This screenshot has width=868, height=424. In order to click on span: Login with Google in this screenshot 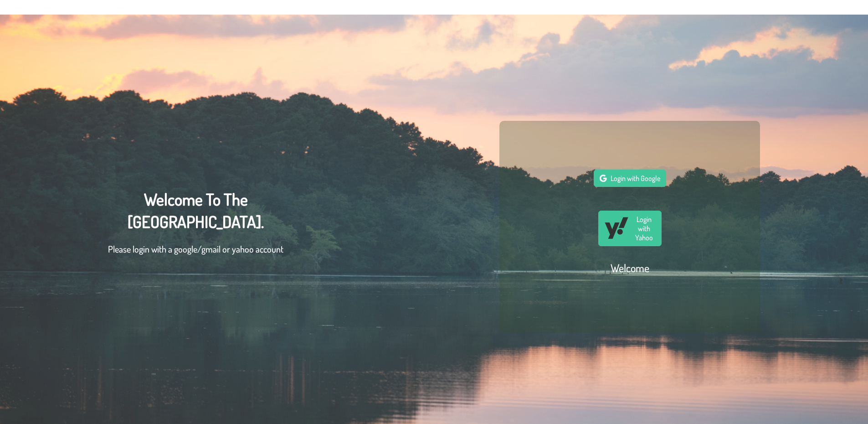, I will do `click(636, 178)`.